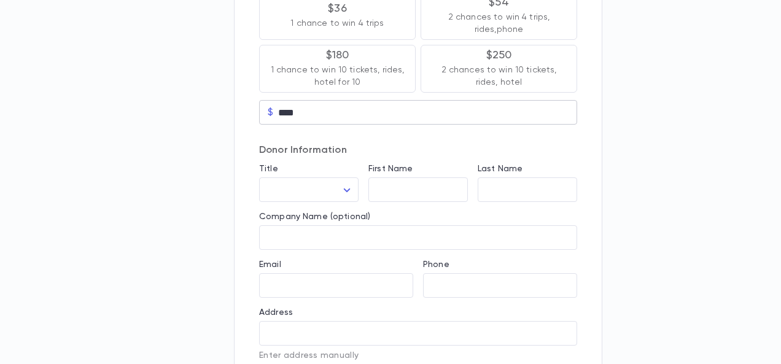 The height and width of the screenshot is (364, 781). I want to click on p: $36, so click(337, 9).